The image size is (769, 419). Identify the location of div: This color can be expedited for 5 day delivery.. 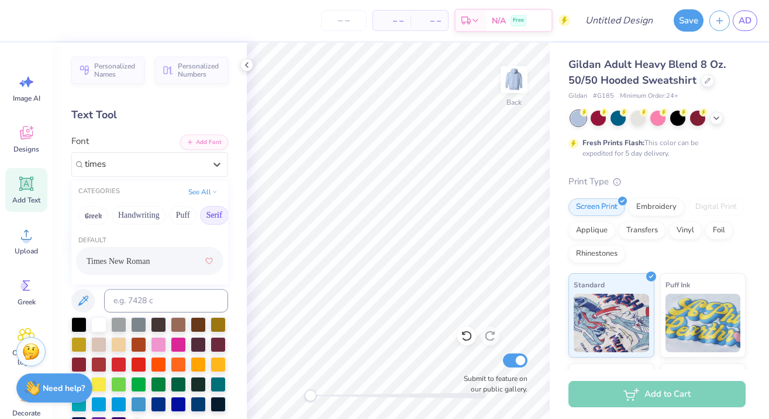
(654, 148).